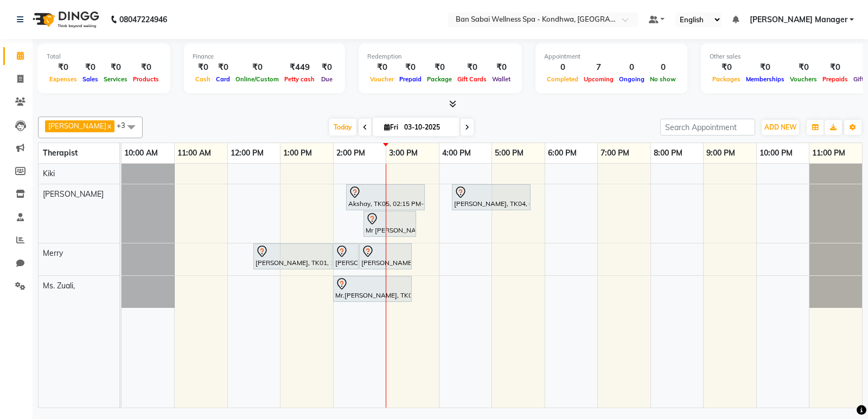  I want to click on span: Completed, so click(563, 79).